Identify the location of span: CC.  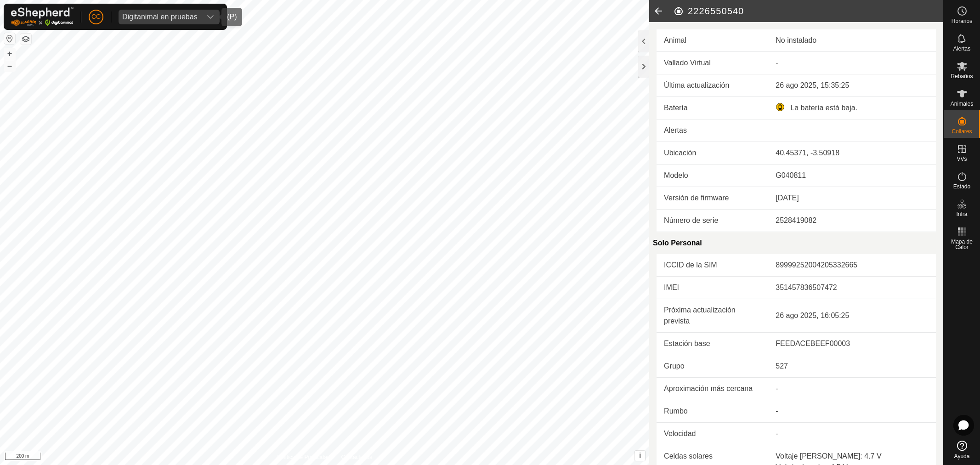
(96, 17).